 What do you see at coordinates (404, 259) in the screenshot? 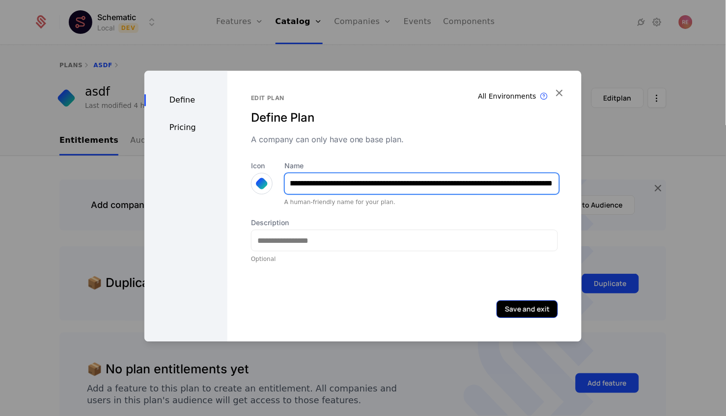
I see `div: Optional` at bounding box center [404, 259].